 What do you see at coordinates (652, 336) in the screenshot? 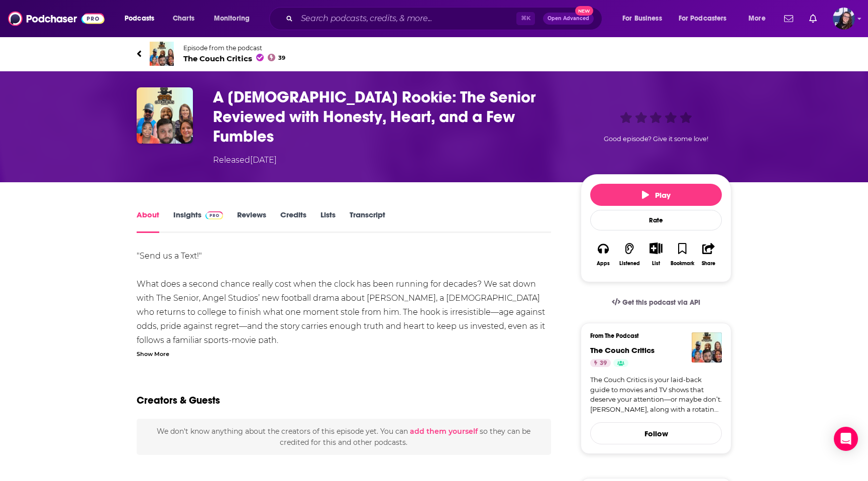
I see `h3: From The Podcast` at bounding box center [652, 336].